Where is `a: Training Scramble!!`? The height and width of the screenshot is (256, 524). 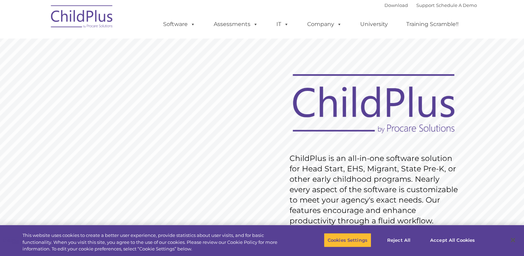
a: Training Scramble!! is located at coordinates (433, 24).